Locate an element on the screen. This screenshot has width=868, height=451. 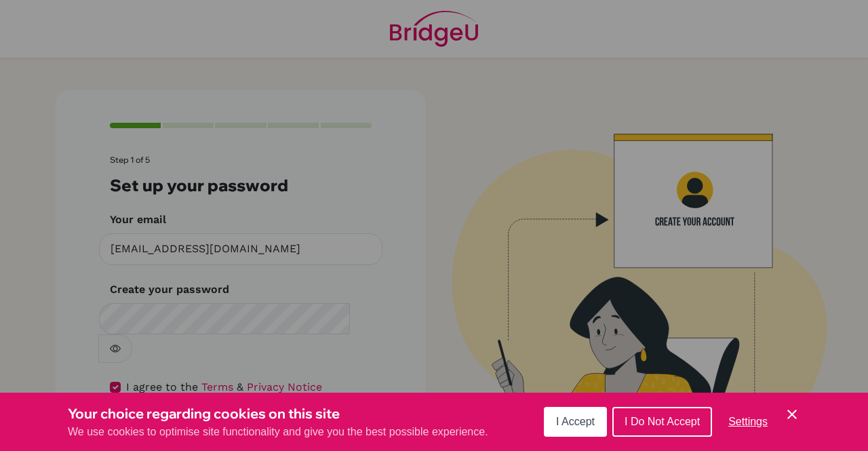
button: I Accept is located at coordinates (575, 421).